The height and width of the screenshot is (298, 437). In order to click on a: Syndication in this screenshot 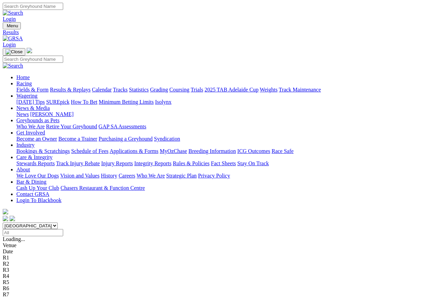, I will do `click(167, 139)`.